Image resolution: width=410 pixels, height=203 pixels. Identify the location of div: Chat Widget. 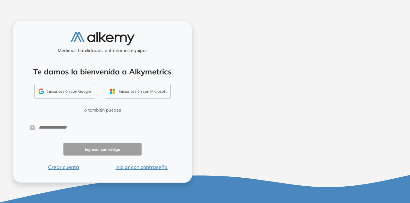
(394, 187).